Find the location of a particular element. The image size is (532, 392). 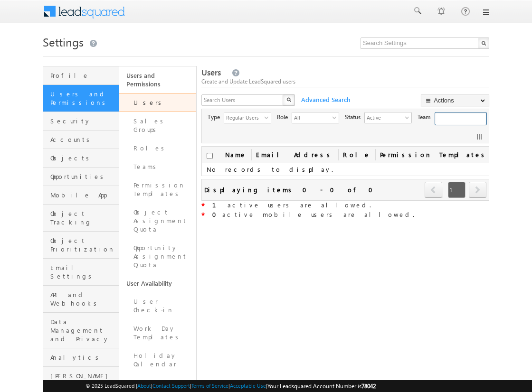

span: active mobile users are allowed. is located at coordinates (313, 214).